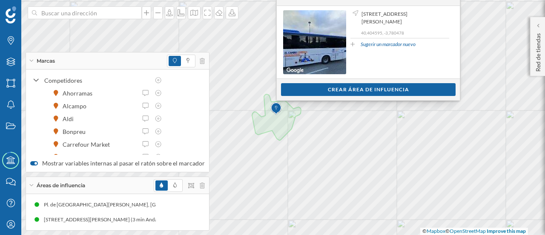  Describe the element at coordinates (78, 157) in the screenshot. I see `div: Coaliment` at that location.